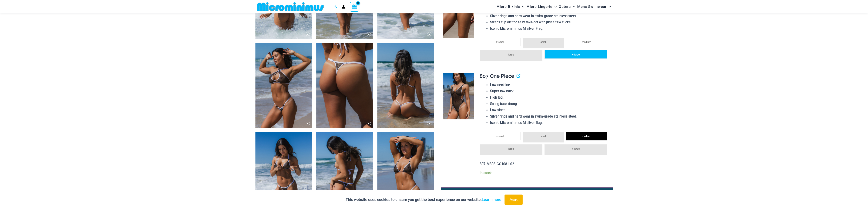  What do you see at coordinates (539, 6) in the screenshot?
I see `span: Micro Lingerie` at bounding box center [539, 6].